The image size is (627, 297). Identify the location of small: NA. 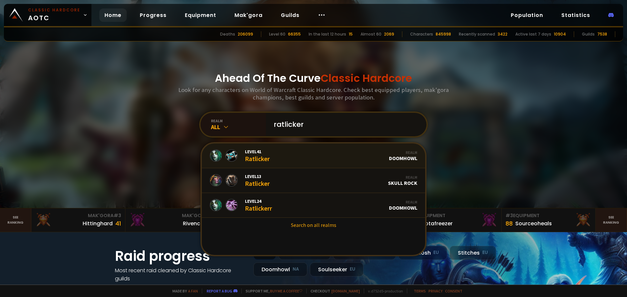
(296, 270).